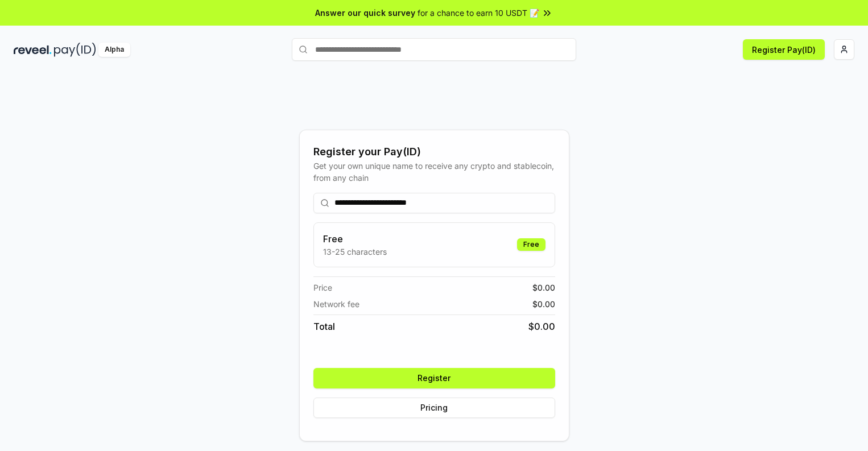 Image resolution: width=868 pixels, height=451 pixels. Describe the element at coordinates (355, 239) in the screenshot. I see `h3: Free` at that location.